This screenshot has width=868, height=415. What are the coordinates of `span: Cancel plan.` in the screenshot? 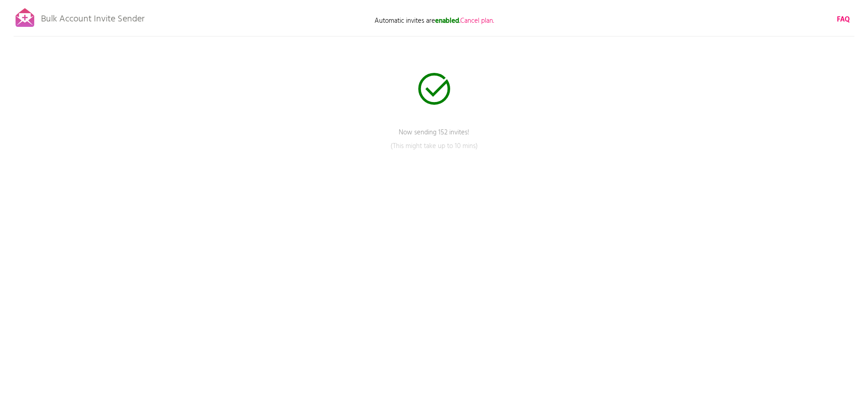 It's located at (477, 21).